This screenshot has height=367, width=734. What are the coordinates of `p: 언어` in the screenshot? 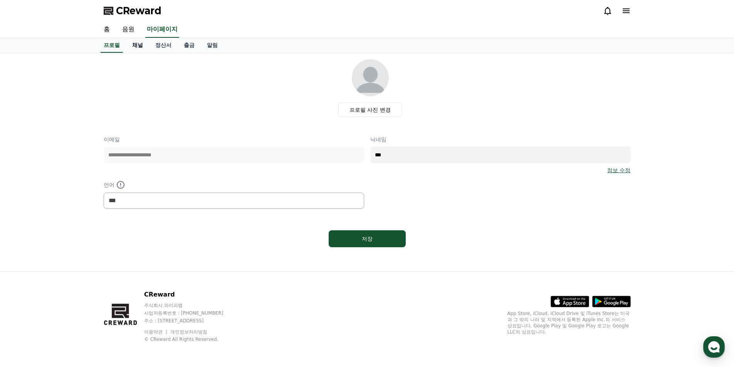 It's located at (234, 185).